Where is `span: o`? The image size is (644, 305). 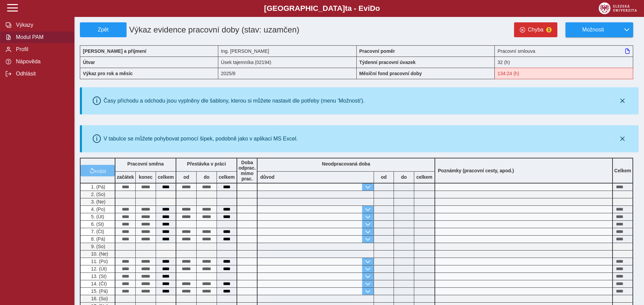 span: o is located at coordinates (378, 8).